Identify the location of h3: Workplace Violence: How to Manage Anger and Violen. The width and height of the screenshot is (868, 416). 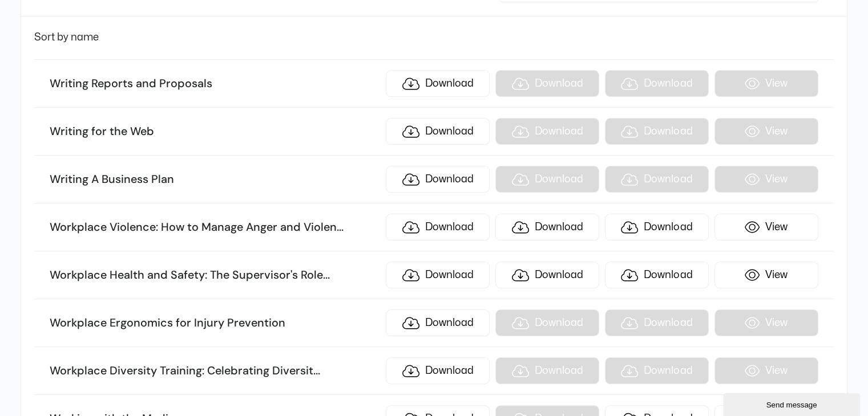
(214, 228).